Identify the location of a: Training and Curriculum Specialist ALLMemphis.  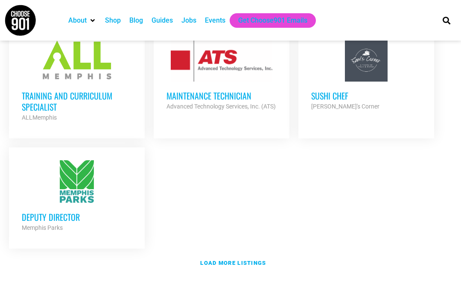
(77, 81).